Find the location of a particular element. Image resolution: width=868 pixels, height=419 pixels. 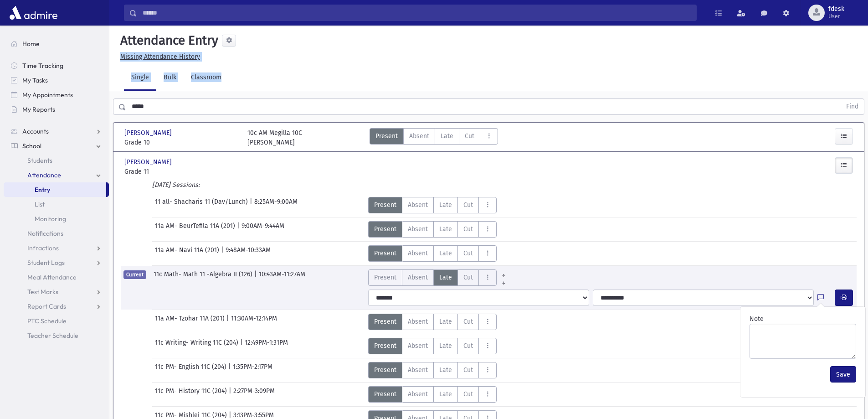

span: Attendance is located at coordinates (44, 175).